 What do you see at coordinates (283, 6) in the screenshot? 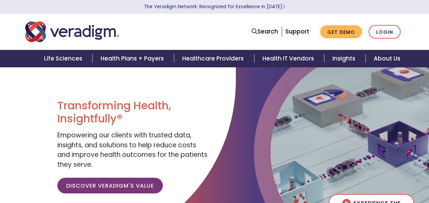
I see `span: Learn More` at bounding box center [283, 6].